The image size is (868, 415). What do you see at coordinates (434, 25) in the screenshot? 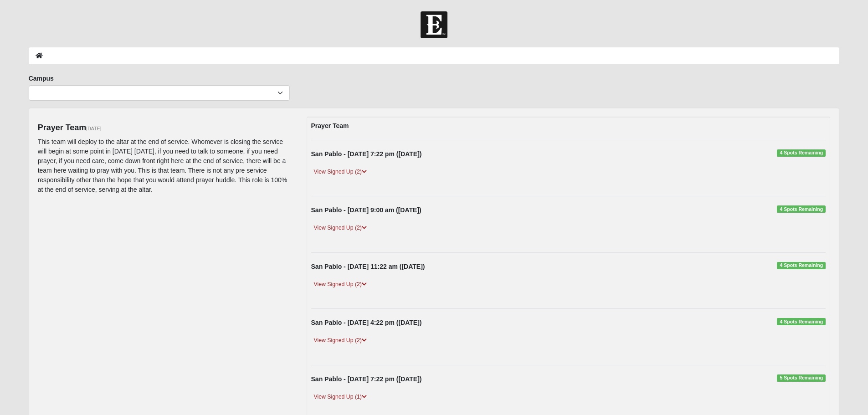
I see `img: Church of Eleven22 Logo` at bounding box center [434, 25].